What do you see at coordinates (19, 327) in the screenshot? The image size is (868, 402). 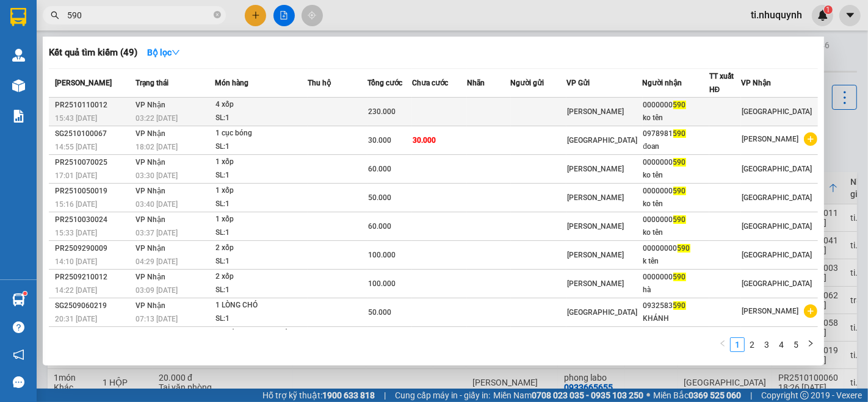 I see `span: question-circle` at bounding box center [19, 327].